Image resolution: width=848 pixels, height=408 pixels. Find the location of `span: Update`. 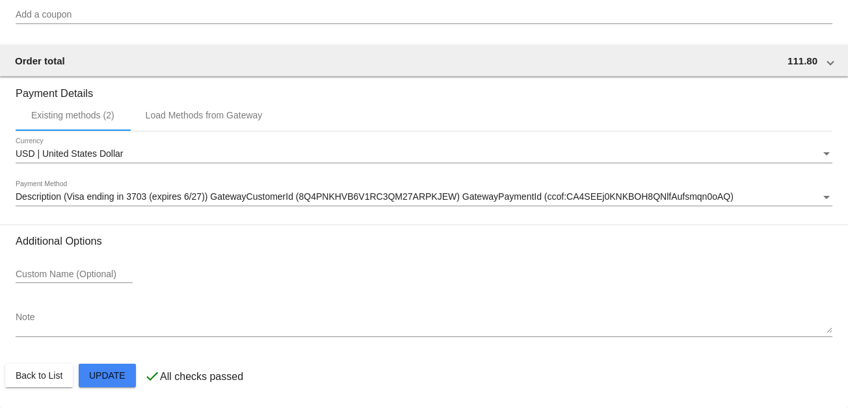

span: Update is located at coordinates (107, 375).